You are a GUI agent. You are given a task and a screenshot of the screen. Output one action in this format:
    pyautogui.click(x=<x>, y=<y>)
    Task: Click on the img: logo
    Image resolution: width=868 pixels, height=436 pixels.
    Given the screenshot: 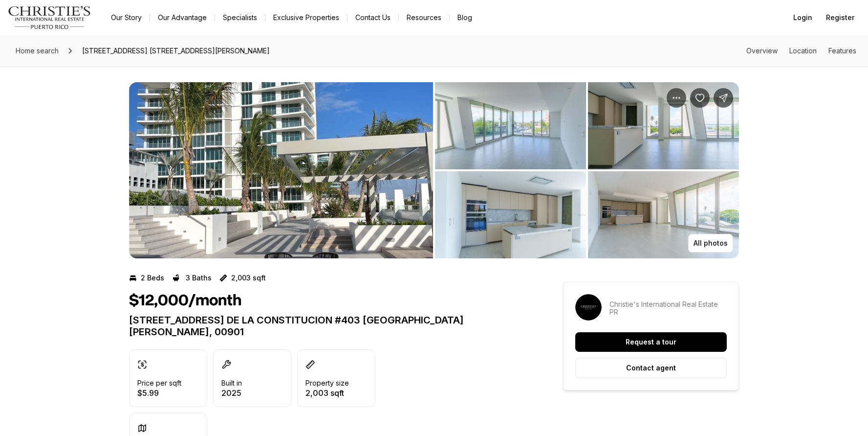 What is the action you would take?
    pyautogui.click(x=49, y=18)
    